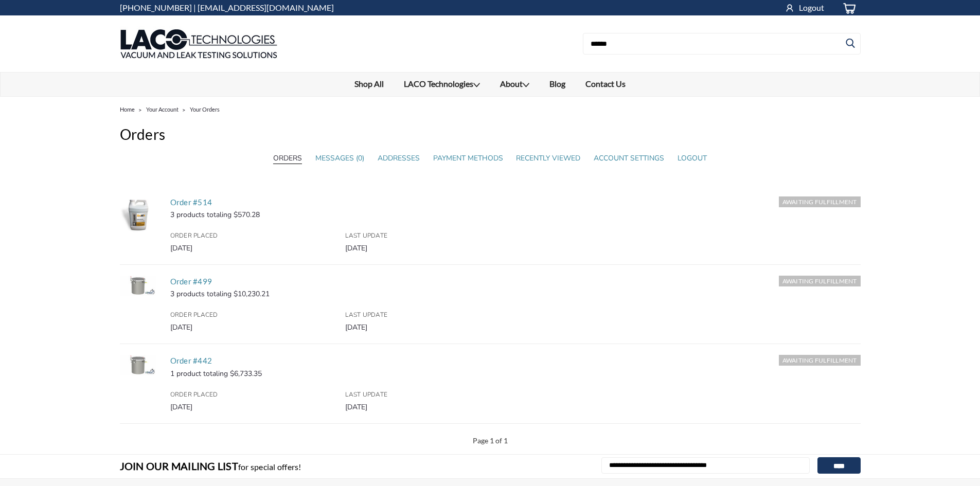  What do you see at coordinates (191, 281) in the screenshot?
I see `a: Order #499` at bounding box center [191, 281].